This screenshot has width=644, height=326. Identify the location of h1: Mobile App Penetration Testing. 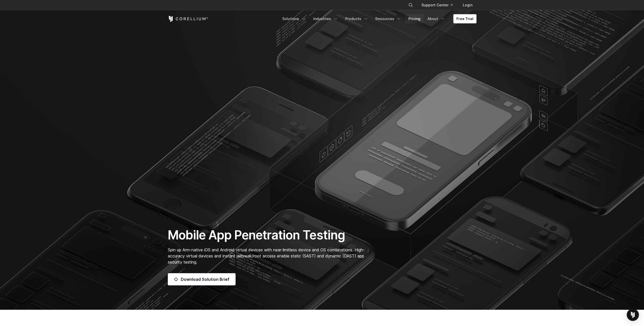
(269, 235).